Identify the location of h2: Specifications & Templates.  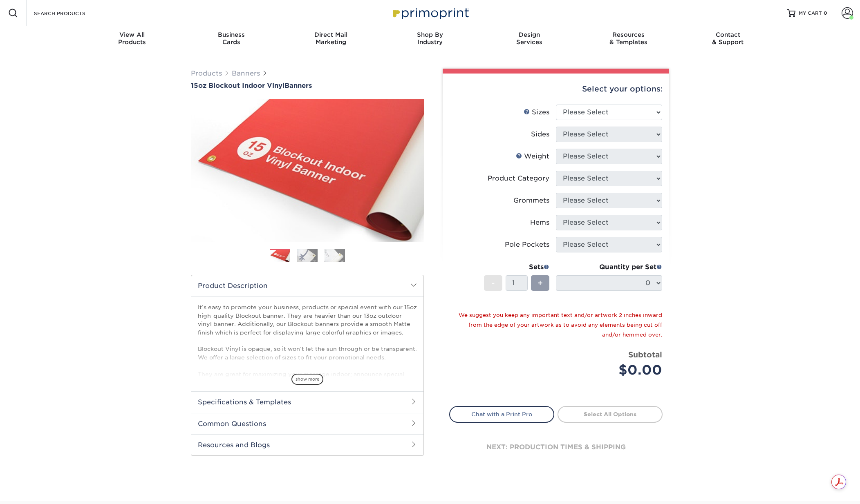
(307, 402).